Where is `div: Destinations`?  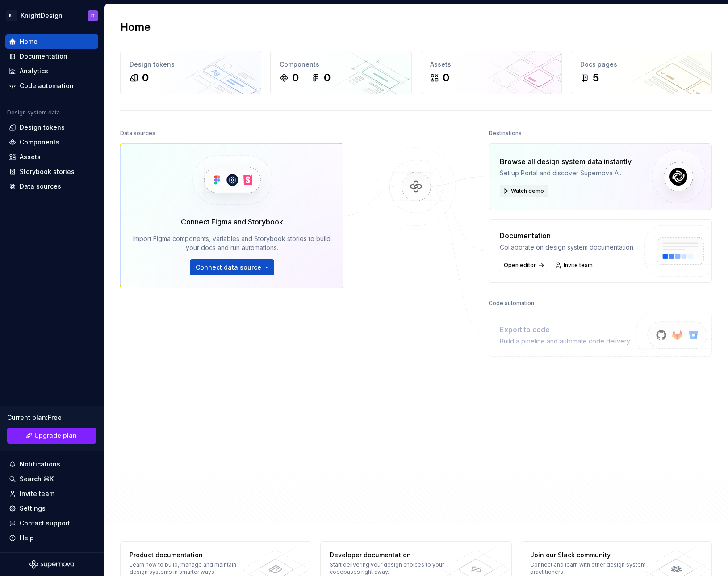
div: Destinations is located at coordinates (505, 134).